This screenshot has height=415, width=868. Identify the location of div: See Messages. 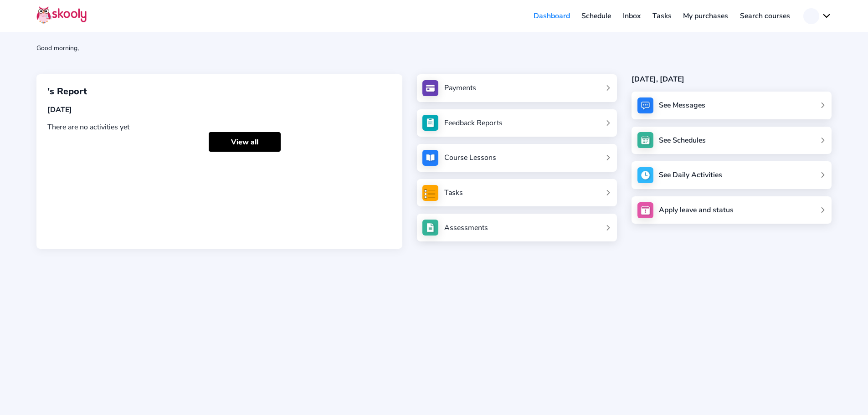
(682, 105).